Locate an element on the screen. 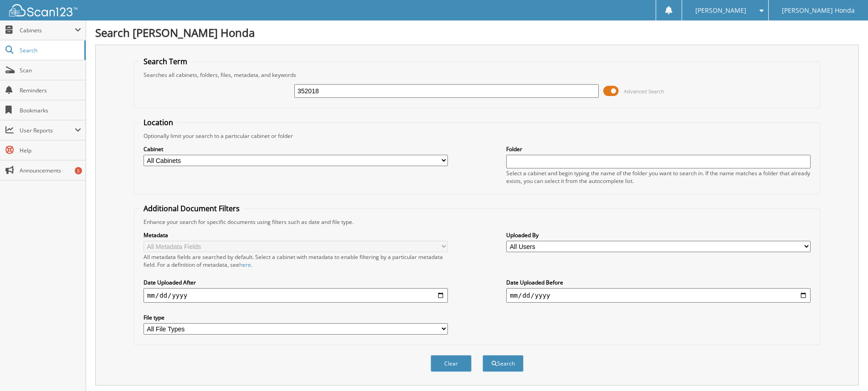 This screenshot has height=391, width=868. span: Announcements is located at coordinates (50, 170).